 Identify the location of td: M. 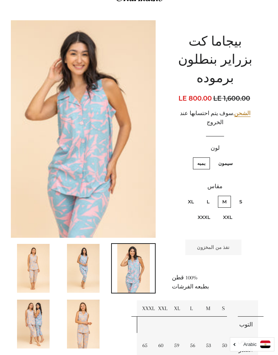
(208, 308).